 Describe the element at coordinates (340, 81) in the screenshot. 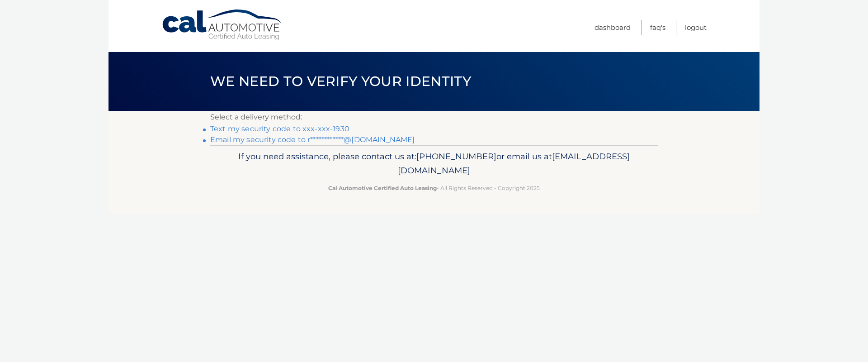

I see `span: We need to verify your identity` at that location.